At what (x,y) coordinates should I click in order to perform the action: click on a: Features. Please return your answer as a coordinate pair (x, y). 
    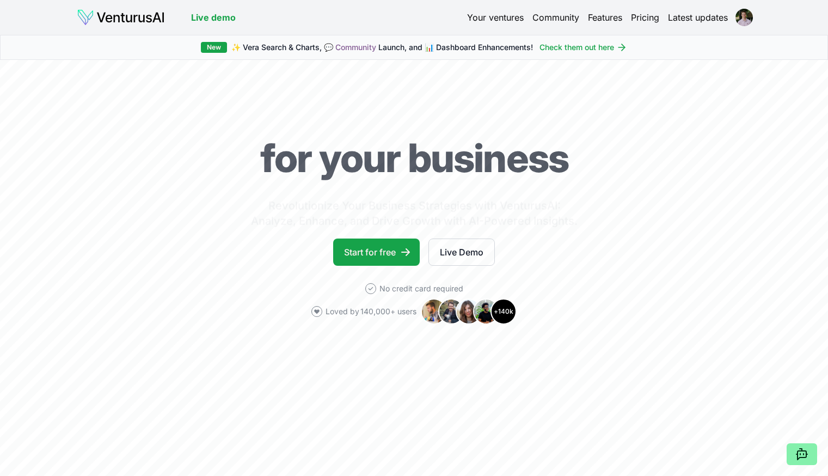
    Looking at the image, I should click on (605, 17).